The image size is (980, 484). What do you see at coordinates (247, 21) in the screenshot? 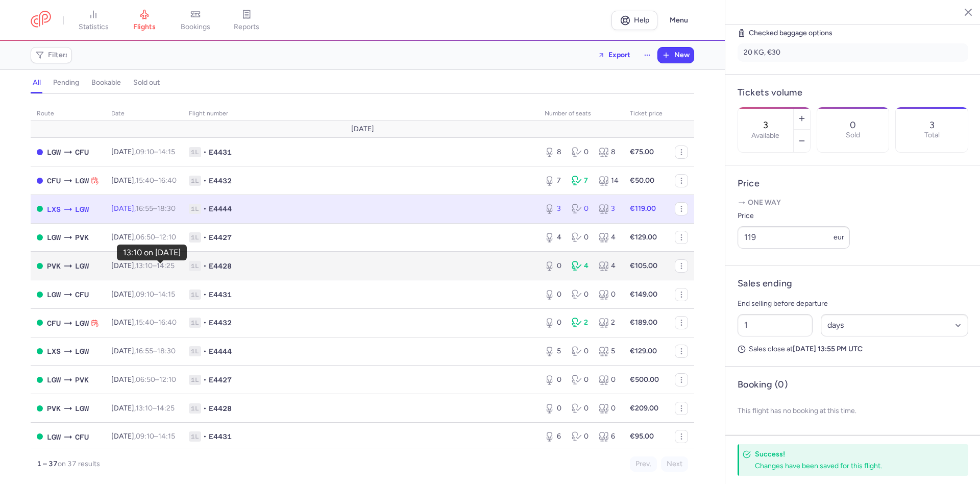
I see `a: reports` at bounding box center [247, 21].